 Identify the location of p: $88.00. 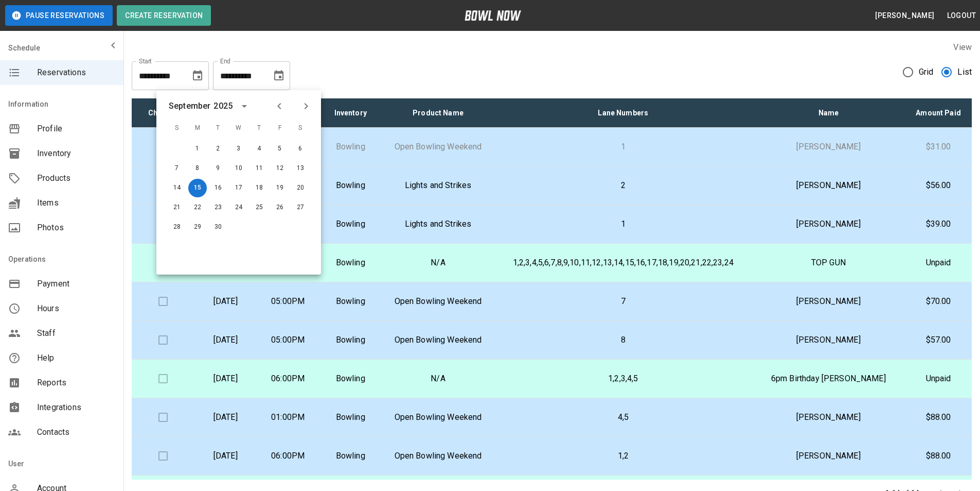
(938, 456).